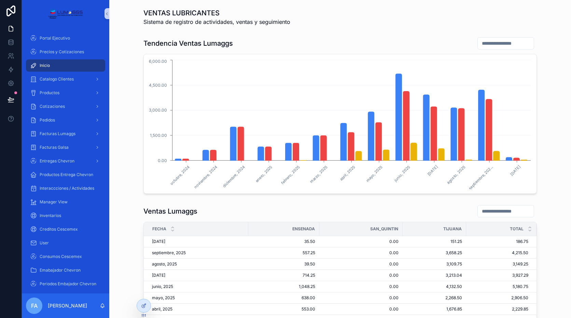  I want to click on td: 5,180.75, so click(502, 287).